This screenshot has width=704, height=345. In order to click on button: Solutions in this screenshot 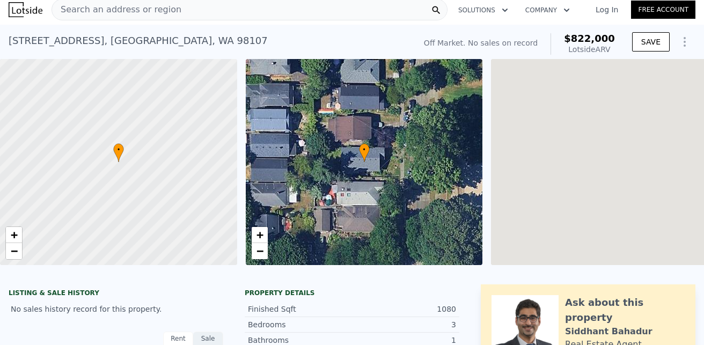, I will do `click(483, 10)`.